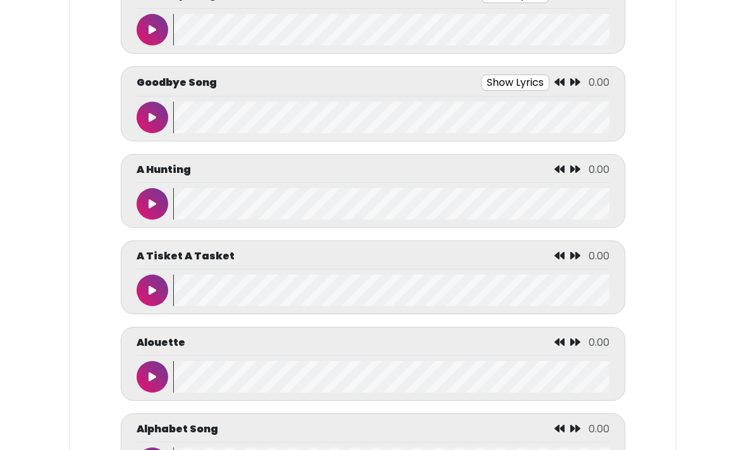 The width and height of the screenshot is (746, 450). What do you see at coordinates (176, 83) in the screenshot?
I see `p: Goodbye Song` at bounding box center [176, 83].